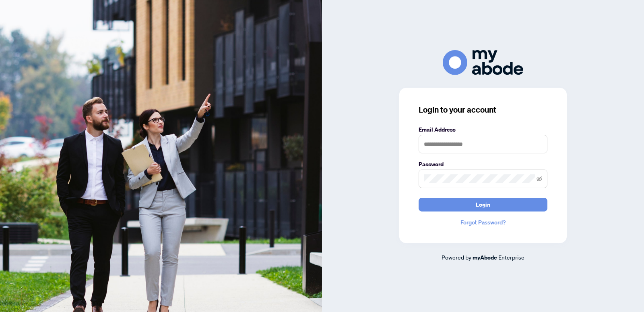 This screenshot has height=312, width=644. I want to click on span: Enterprise, so click(512, 257).